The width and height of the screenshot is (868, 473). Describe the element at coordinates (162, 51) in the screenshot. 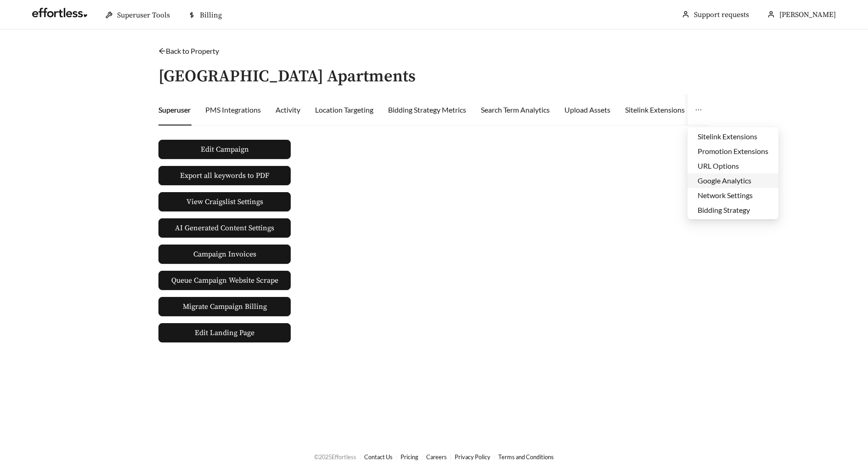

I see `span: arrow-left` at that location.